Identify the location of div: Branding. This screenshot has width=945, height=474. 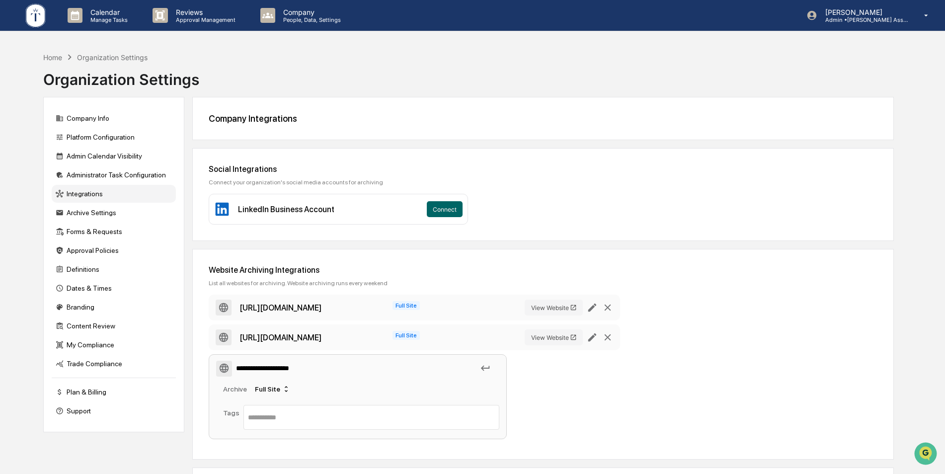
(114, 307).